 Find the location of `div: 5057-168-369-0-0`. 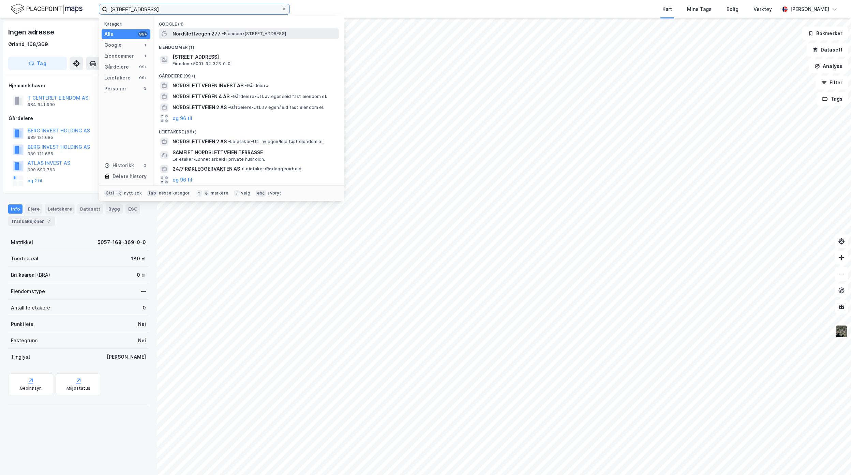

div: 5057-168-369-0-0 is located at coordinates (122, 242).